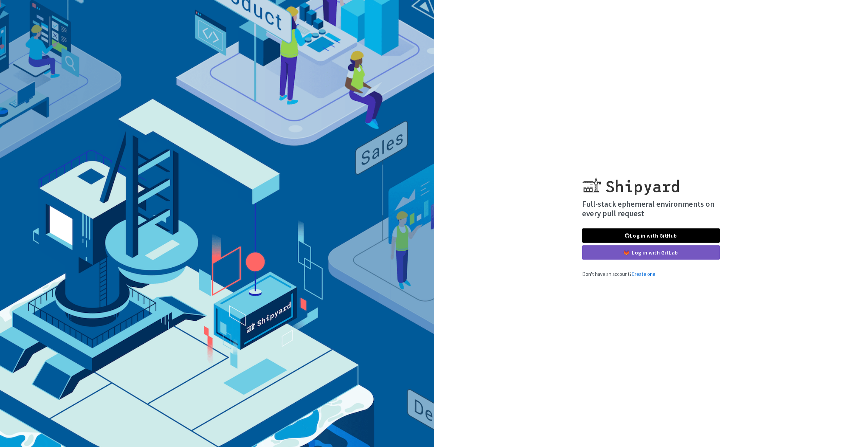 The image size is (868, 447). Describe the element at coordinates (619, 274) in the screenshot. I see `span: Don't have an account?` at that location.